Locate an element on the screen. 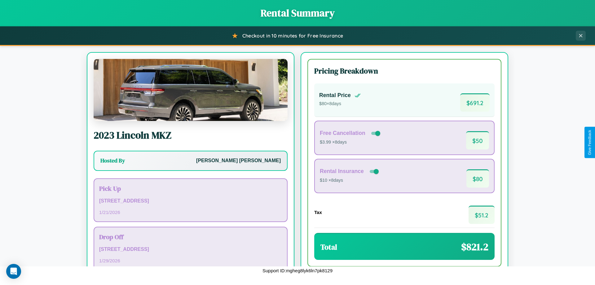 The width and height of the screenshot is (595, 285). h1: Rental Summary is located at coordinates (298, 13).